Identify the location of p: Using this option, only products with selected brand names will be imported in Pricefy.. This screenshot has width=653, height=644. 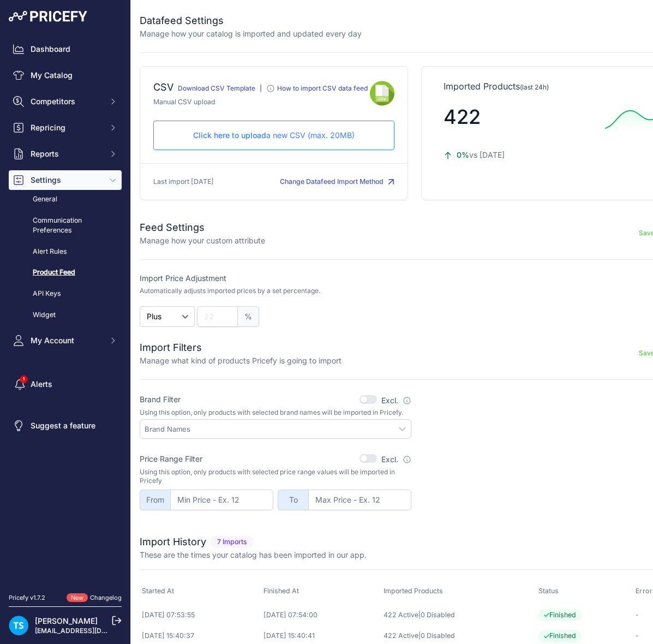
(276, 413).